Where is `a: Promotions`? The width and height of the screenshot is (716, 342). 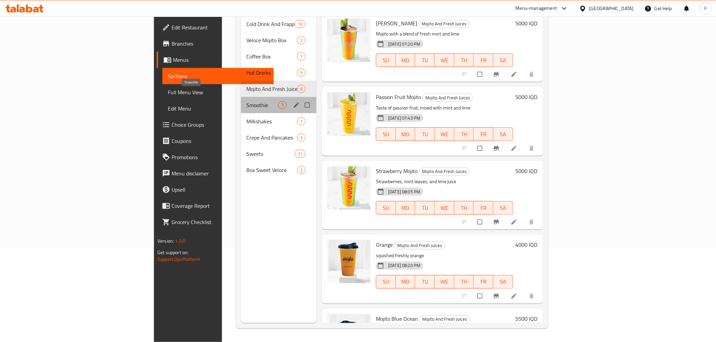
a: Promotions is located at coordinates (215, 157).